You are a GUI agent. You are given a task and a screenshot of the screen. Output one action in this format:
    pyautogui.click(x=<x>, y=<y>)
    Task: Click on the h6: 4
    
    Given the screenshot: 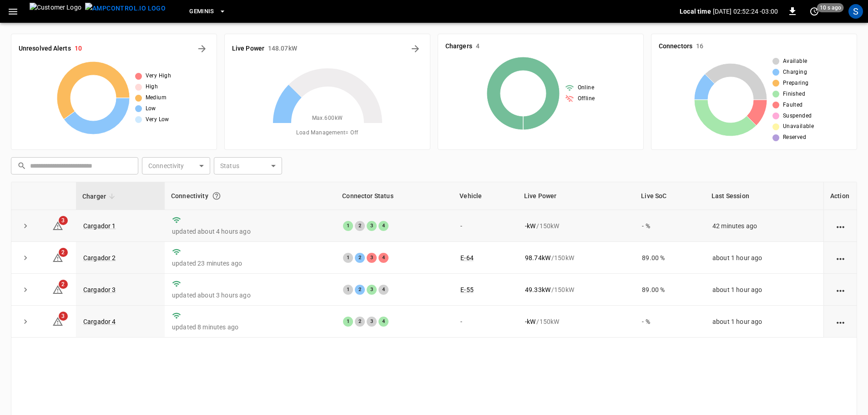 What is the action you would take?
    pyautogui.click(x=477, y=46)
    